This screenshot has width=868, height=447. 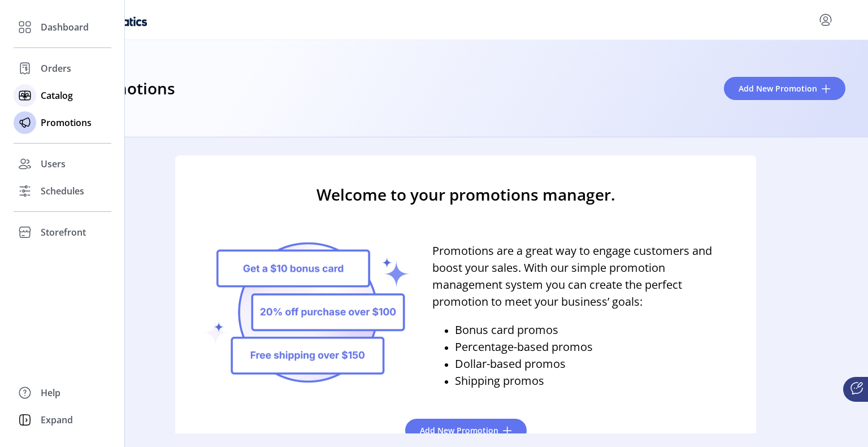 I want to click on p: Promotions are a great way to engage customers and boost your sales. With our simple promotion ma..., so click(x=580, y=276).